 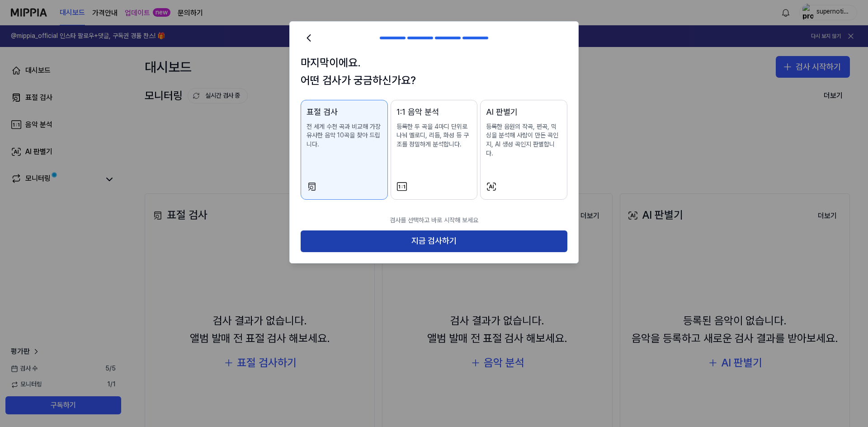 I want to click on p: 검사를 선택하고 바로 시작해 보세요, so click(x=434, y=220).